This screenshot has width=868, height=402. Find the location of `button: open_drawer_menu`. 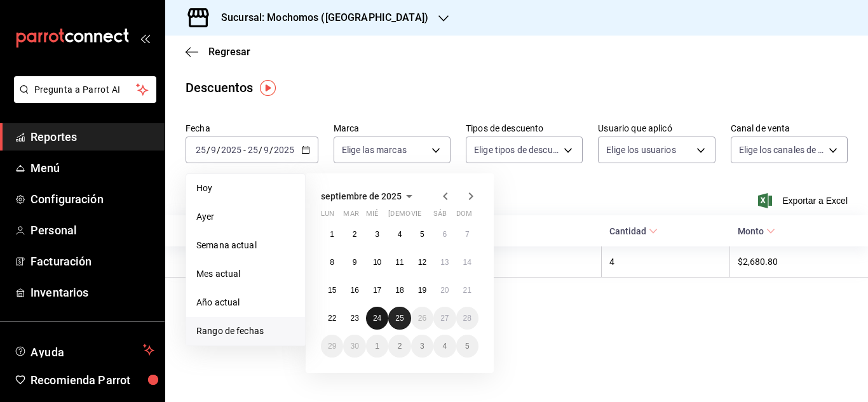

button: open_drawer_menu is located at coordinates (145, 38).